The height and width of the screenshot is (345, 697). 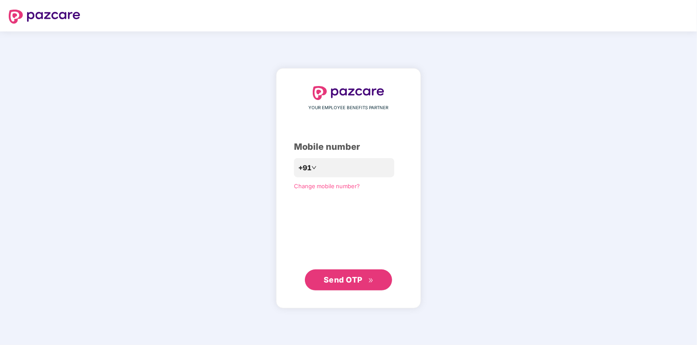 What do you see at coordinates (343, 279) in the screenshot?
I see `span: Send OTP` at bounding box center [343, 279].